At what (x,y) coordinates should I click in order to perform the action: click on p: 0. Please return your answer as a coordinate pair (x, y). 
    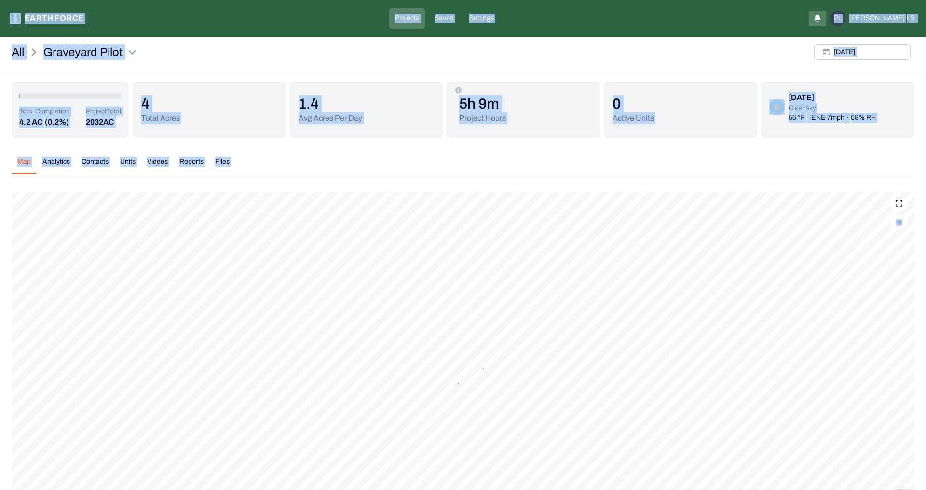
    Looking at the image, I should click on (633, 104).